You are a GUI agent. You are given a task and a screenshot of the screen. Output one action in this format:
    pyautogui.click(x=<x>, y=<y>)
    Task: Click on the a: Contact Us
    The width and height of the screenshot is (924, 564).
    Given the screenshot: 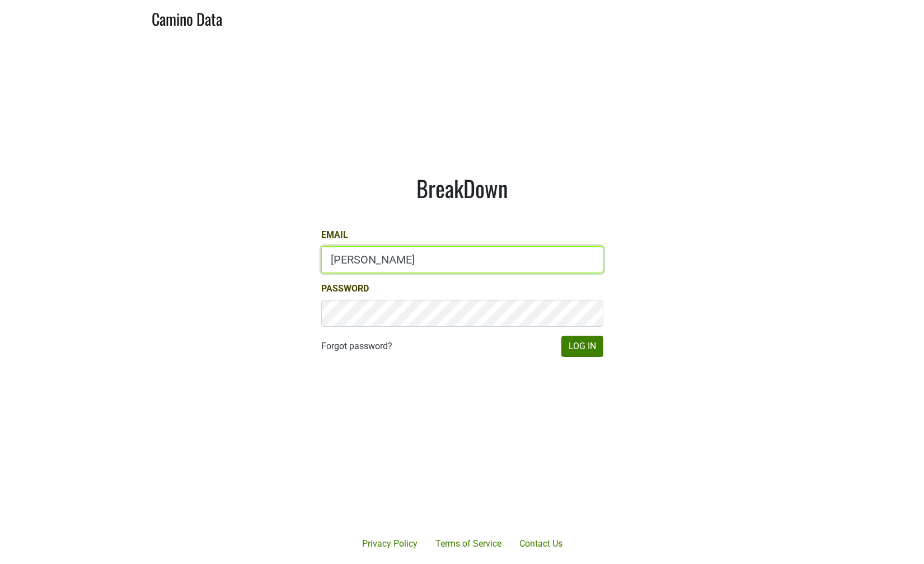 What is the action you would take?
    pyautogui.click(x=541, y=544)
    